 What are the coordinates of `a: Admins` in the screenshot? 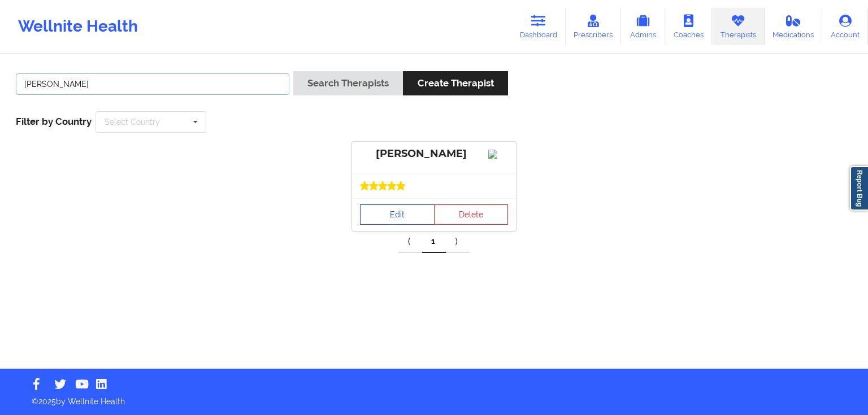 It's located at (643, 27).